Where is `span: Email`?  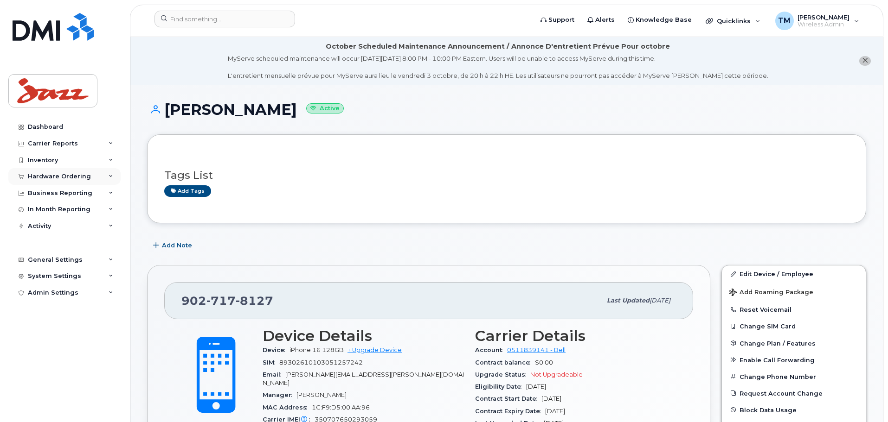
span: Email is located at coordinates (274, 375).